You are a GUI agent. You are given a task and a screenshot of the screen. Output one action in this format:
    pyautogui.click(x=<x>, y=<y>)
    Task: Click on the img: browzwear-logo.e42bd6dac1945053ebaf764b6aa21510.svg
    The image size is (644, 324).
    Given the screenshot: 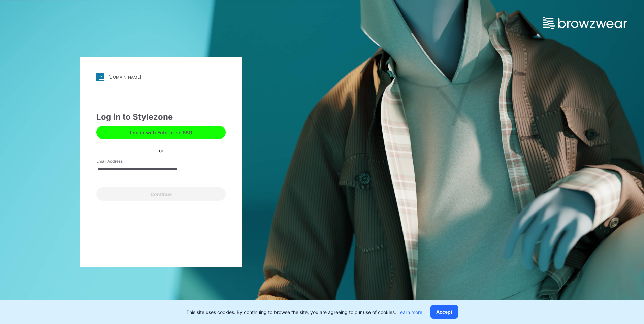 What is the action you would take?
    pyautogui.click(x=585, y=23)
    